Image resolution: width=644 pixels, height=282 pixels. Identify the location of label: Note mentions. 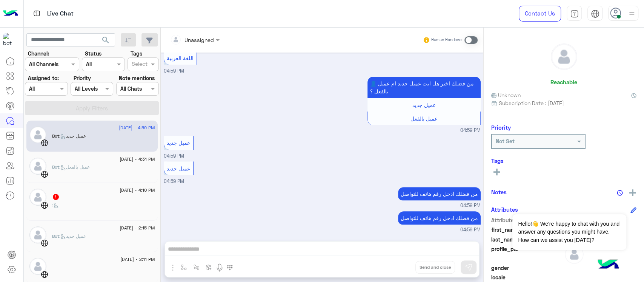
(137, 78).